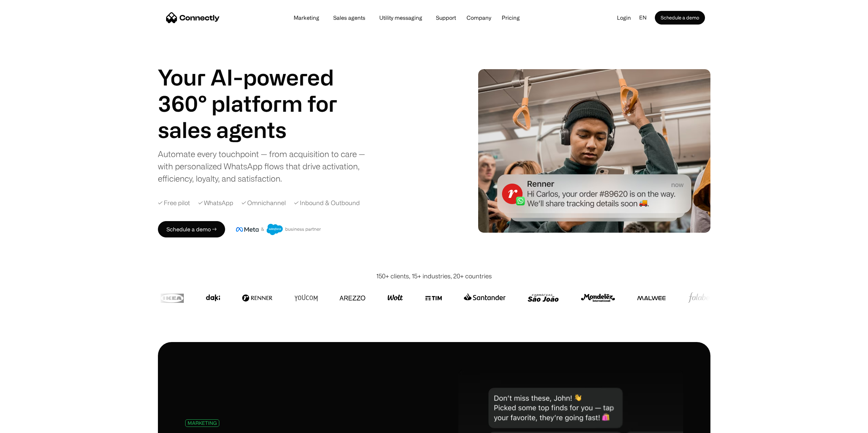 This screenshot has width=868, height=433. I want to click on a: home, so click(193, 17).